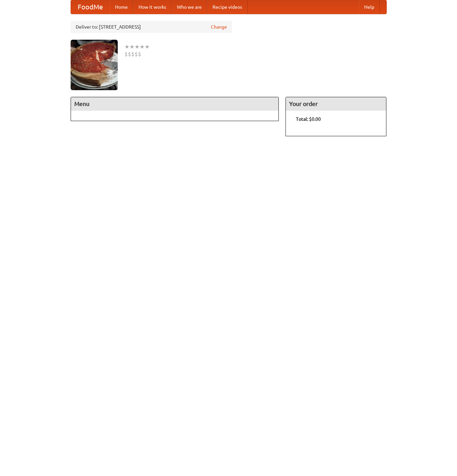 The width and height of the screenshot is (457, 476). I want to click on img: angular.jpg, so click(94, 65).